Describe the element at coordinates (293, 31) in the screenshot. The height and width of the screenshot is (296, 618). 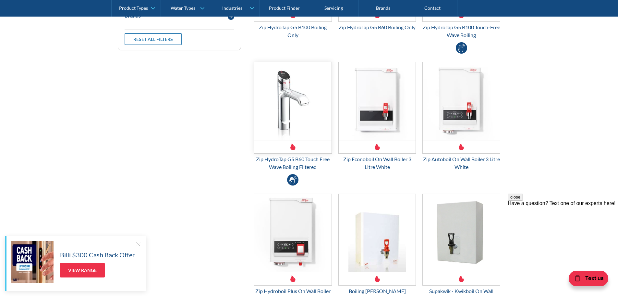
I see `div: Zip HydroTap G5 B100 Boiling Only` at that location.